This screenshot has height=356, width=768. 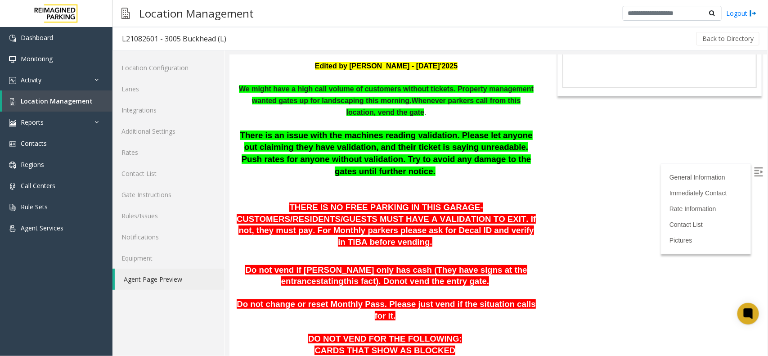 What do you see at coordinates (100, 226) in the screenshot?
I see `span: stating` at bounding box center [100, 226].